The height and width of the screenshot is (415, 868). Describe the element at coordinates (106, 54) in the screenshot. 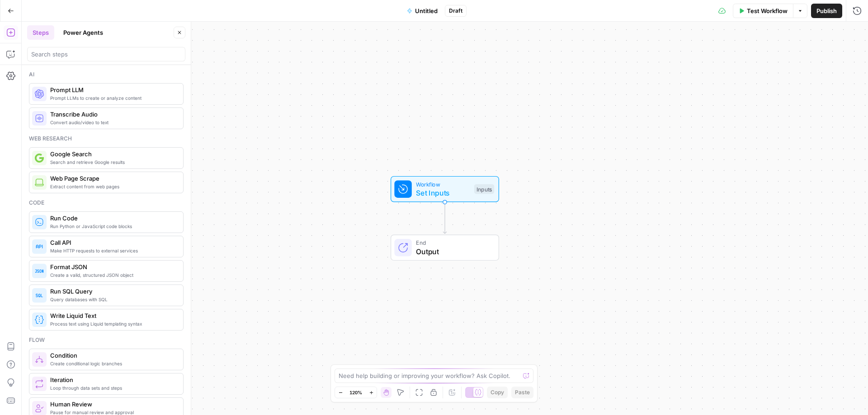

I see `input: Search steps` at that location.